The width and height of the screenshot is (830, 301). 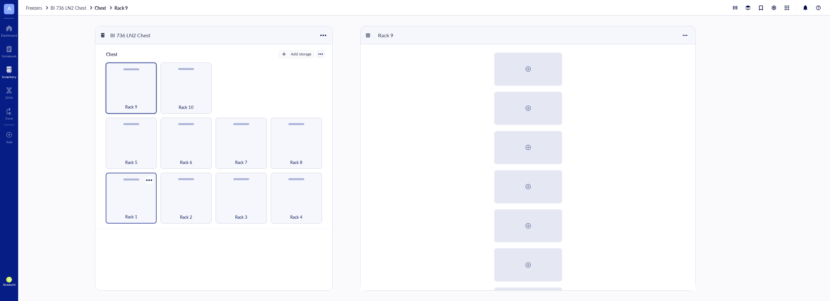 What do you see at coordinates (241, 217) in the screenshot?
I see `span: Rack 3` at bounding box center [241, 217].